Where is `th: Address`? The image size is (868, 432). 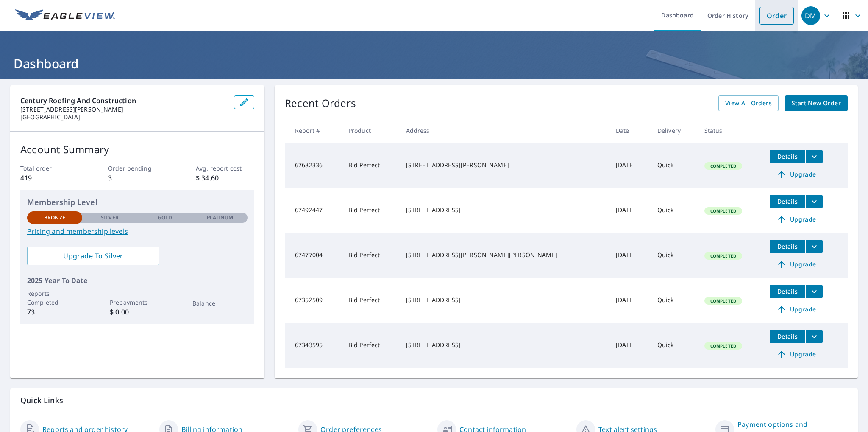 th: Address is located at coordinates (504, 131).